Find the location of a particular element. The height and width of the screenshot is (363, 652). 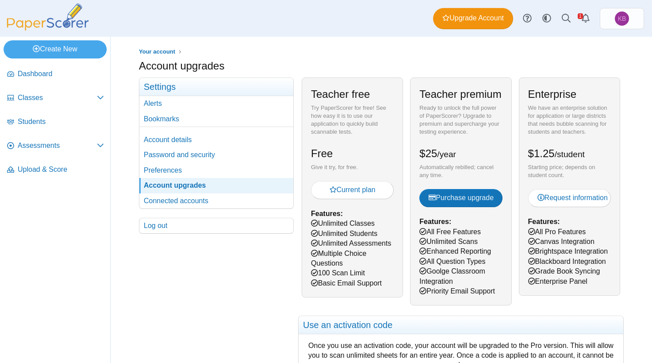

span: Classes is located at coordinates (57, 98).